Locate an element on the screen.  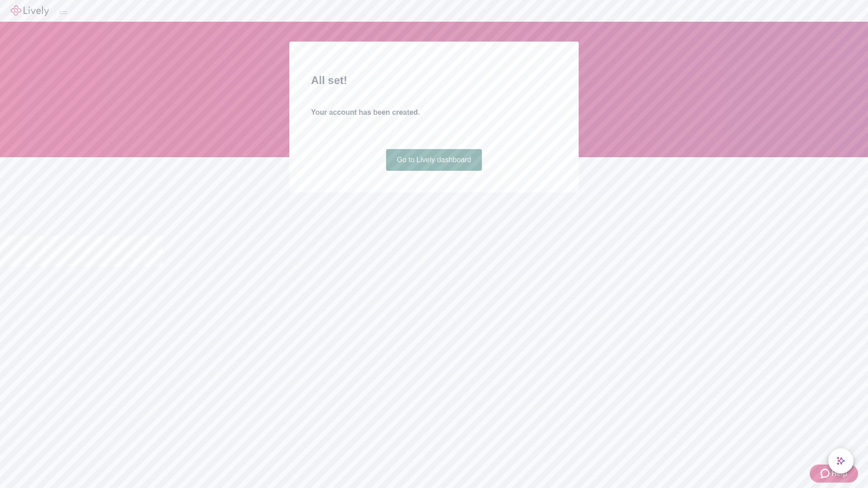
button: chat is located at coordinates (841, 461).